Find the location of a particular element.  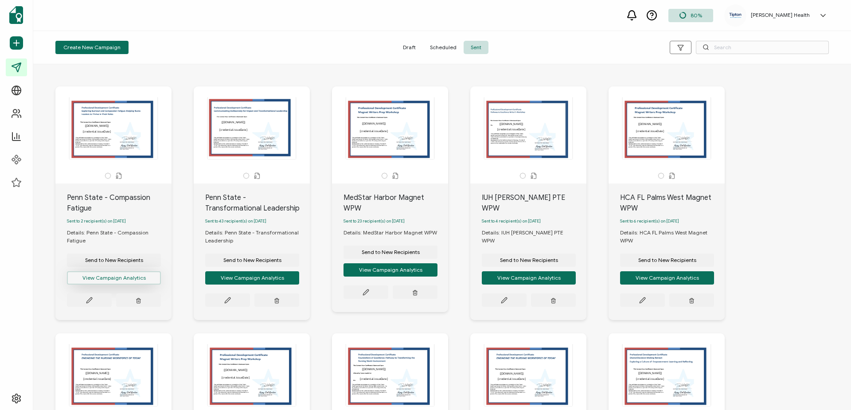

div: HCA FL Palms West Magnet WPW is located at coordinates (672, 203).